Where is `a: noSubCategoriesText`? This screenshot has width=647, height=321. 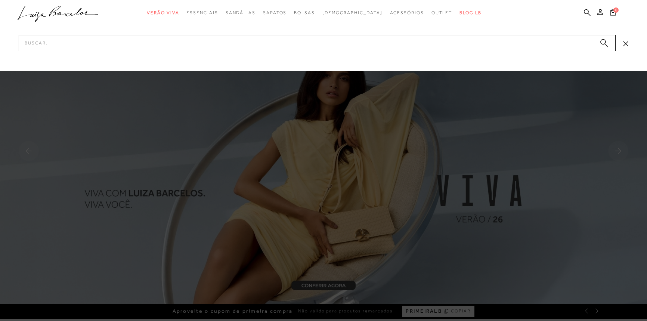 a: noSubCategoriesText is located at coordinates (352, 13).